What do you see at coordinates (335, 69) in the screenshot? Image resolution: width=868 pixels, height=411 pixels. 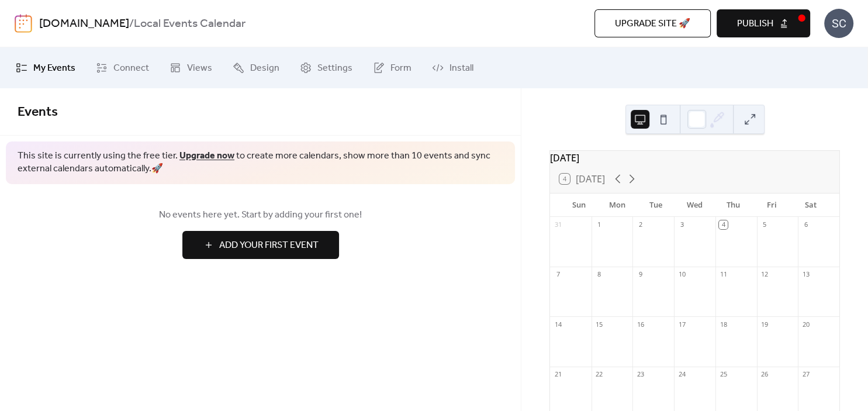 I see `span: Settings` at bounding box center [335, 69].